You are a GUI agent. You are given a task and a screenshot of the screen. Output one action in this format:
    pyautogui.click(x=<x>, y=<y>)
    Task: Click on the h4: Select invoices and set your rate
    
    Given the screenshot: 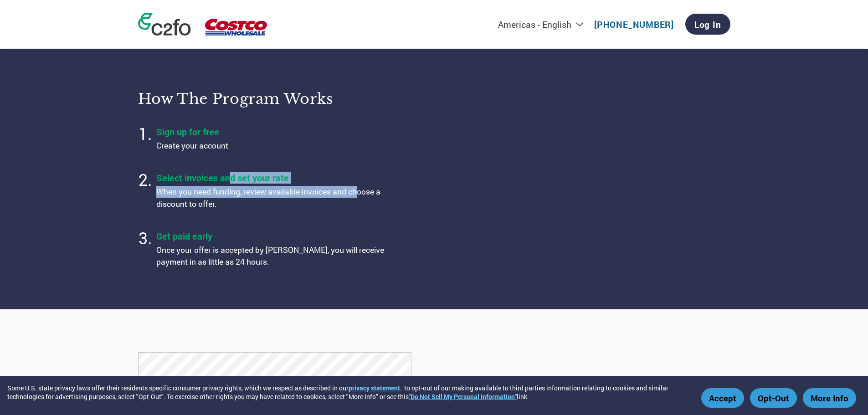 What is the action you would take?
    pyautogui.click(x=270, y=177)
    